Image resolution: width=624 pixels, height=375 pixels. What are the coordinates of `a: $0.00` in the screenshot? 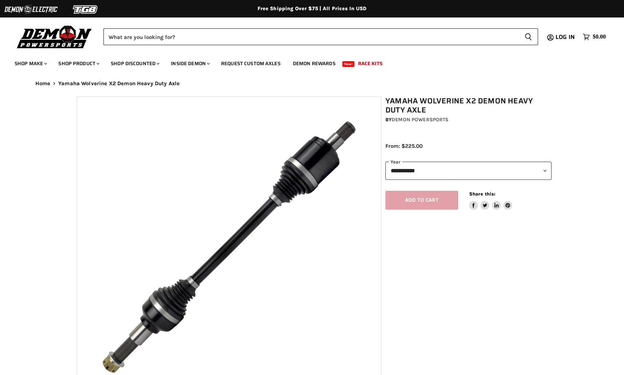 It's located at (594, 37).